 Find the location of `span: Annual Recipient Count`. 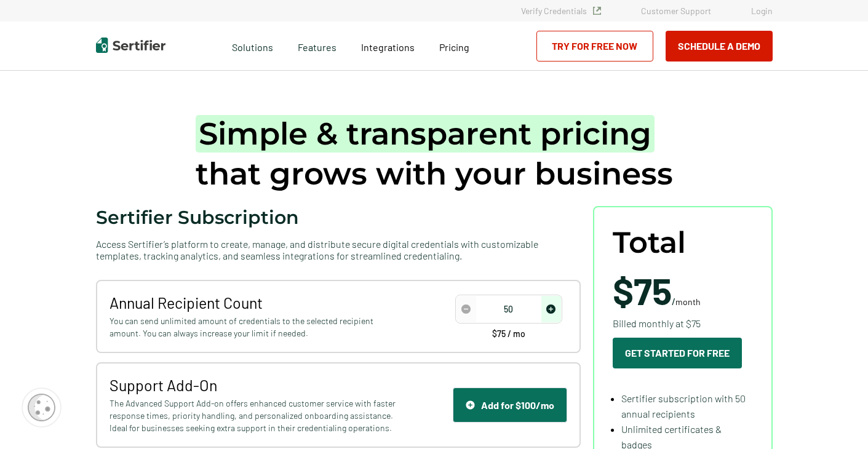

span: Annual Recipient Count is located at coordinates (254, 303).